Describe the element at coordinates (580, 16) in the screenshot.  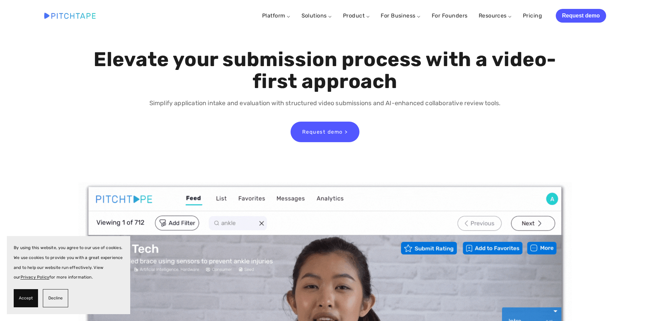
I see `a: Request demo` at that location.